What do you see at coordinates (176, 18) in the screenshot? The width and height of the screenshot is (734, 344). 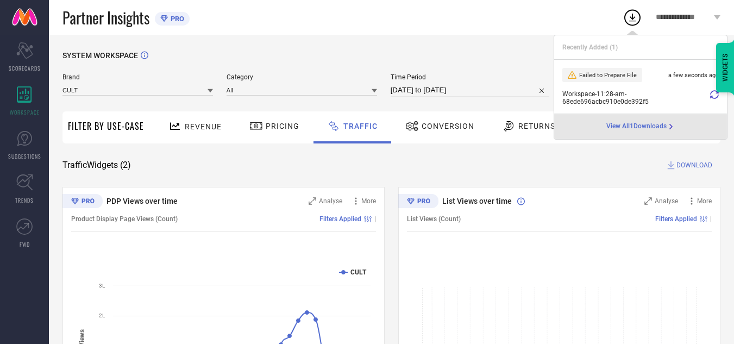 I see `span: PRO` at bounding box center [176, 18].